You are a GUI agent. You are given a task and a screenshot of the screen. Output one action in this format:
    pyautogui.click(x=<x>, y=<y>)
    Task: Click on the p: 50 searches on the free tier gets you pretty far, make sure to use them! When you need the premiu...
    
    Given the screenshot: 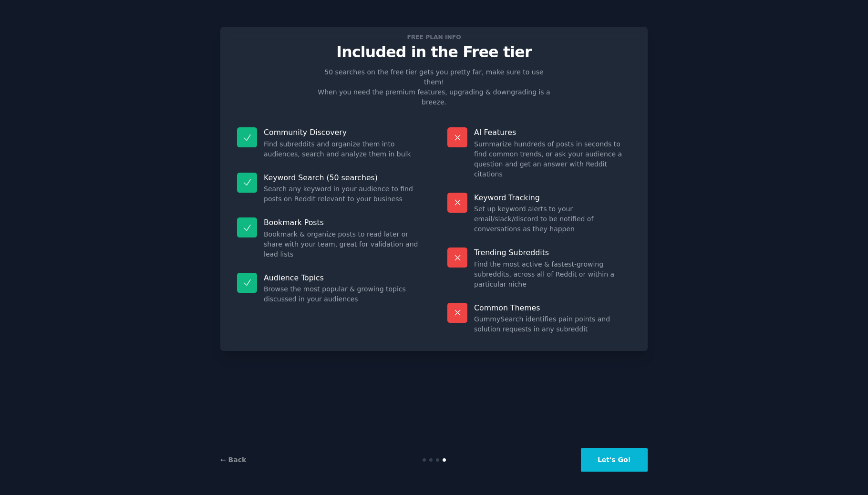 What is the action you would take?
    pyautogui.click(x=434, y=88)
    